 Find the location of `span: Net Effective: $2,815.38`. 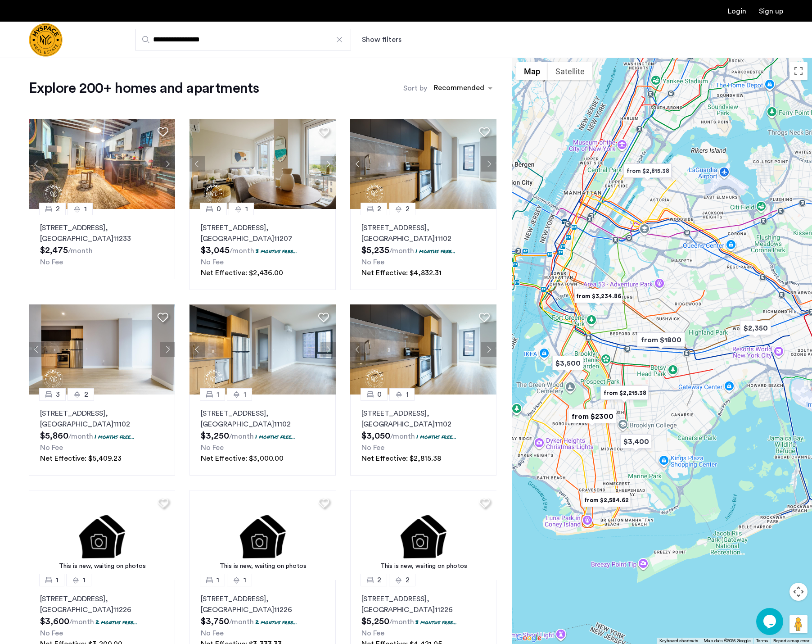

span: Net Effective: $2,815.38 is located at coordinates (401, 458).